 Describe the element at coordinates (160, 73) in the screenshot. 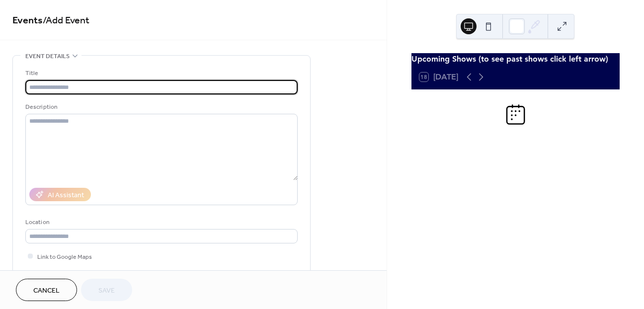

I see `div: Title` at that location.